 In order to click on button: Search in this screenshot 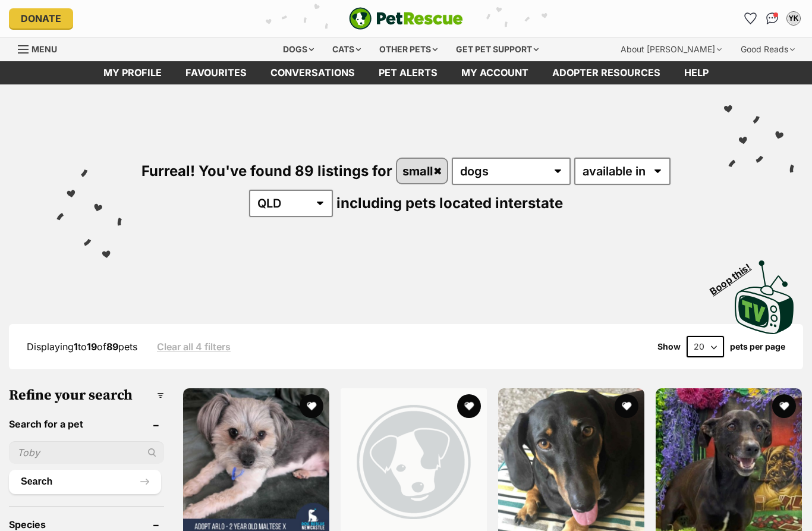, I will do `click(85, 482)`.